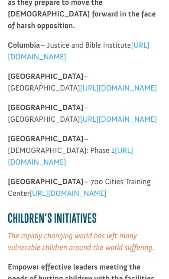 This screenshot has height=279, width=169. Describe the element at coordinates (97, 13) in the screenshot. I see `img: emoji thumbsUp` at that location.